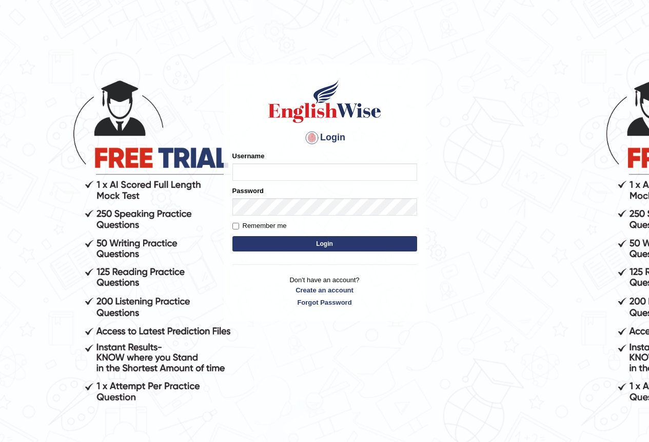 This screenshot has height=442, width=649. Describe the element at coordinates (325, 138) in the screenshot. I see `h4: Login` at that location.